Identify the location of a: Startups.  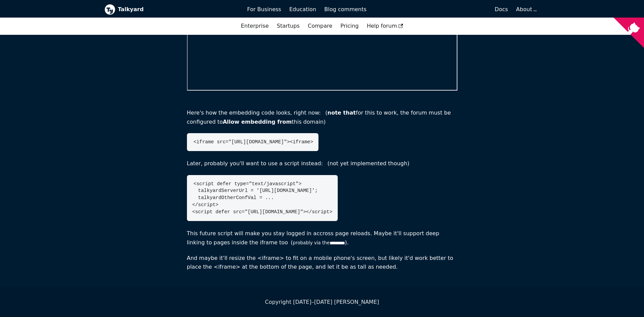
(288, 26).